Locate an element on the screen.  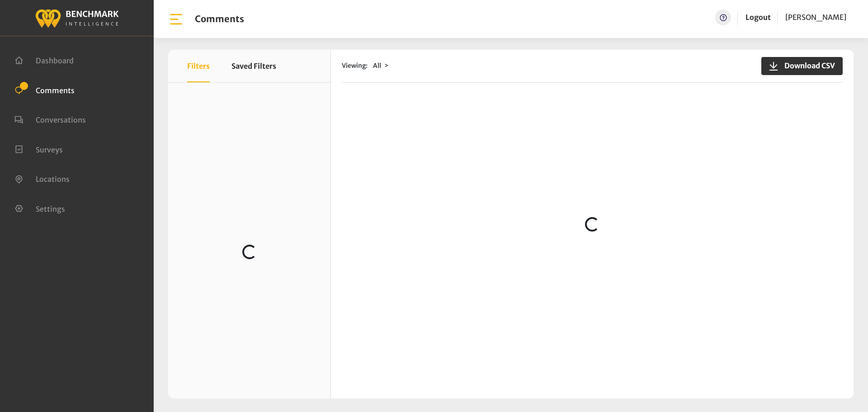
img: benchmark is located at coordinates (77, 18).